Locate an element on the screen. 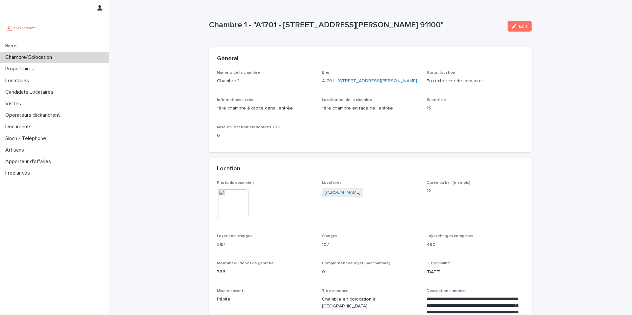 The width and height of the screenshot is (632, 315). span: Charges is located at coordinates (329, 236).